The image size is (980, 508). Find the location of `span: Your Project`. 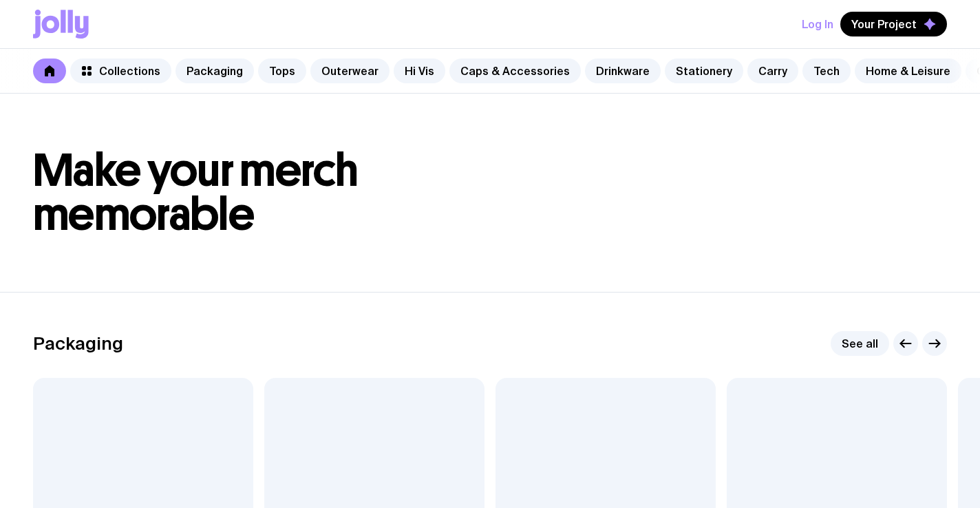

span: Your Project is located at coordinates (884, 24).